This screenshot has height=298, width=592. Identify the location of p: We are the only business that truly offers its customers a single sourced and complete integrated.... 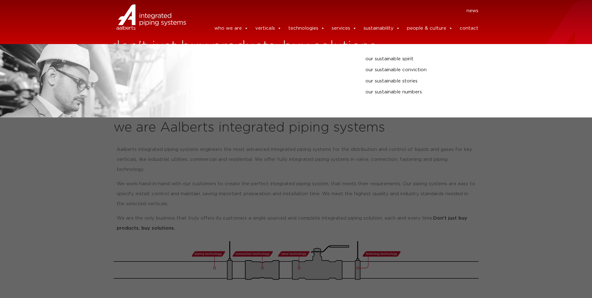
(296, 223).